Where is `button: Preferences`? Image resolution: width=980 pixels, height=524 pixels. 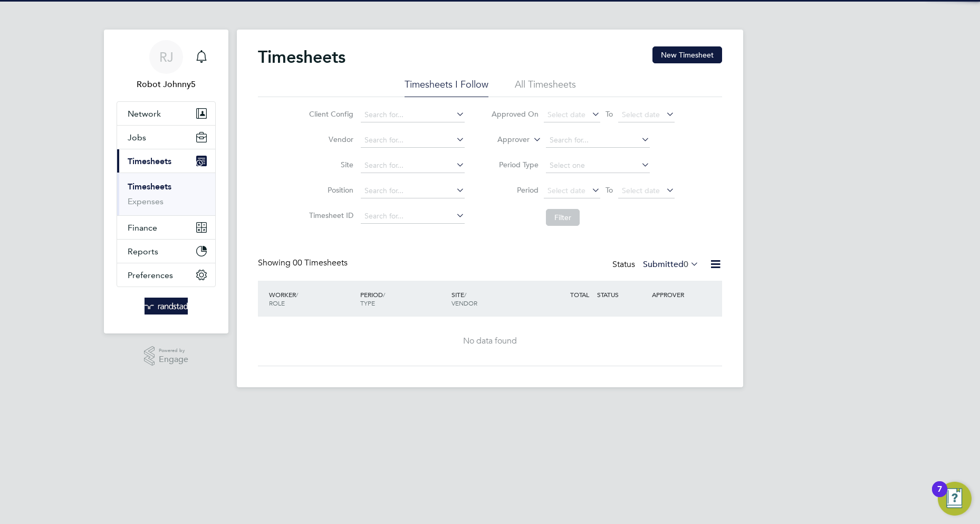
button: Preferences is located at coordinates (166, 275).